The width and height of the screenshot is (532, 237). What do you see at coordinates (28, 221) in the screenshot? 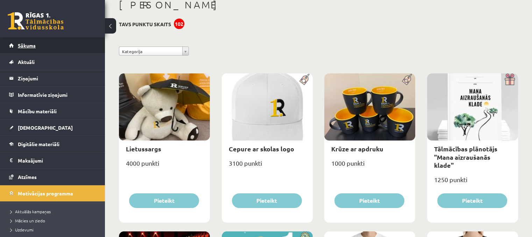
I see `span: Mācies un ziedo` at bounding box center [28, 221].